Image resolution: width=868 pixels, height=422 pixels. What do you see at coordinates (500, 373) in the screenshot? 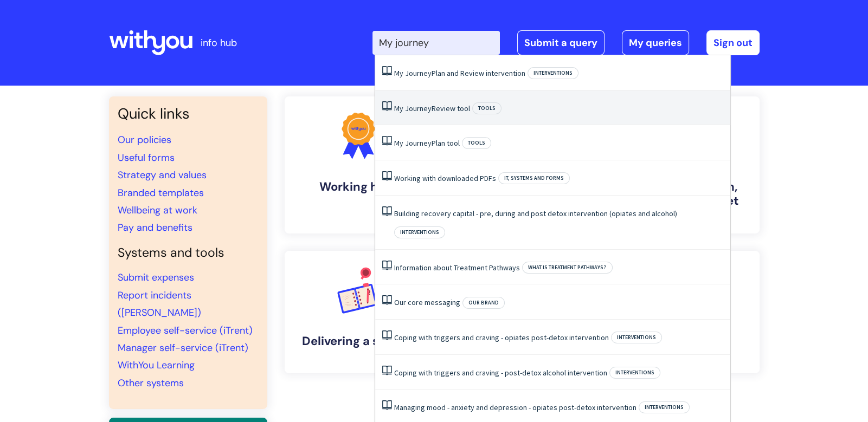
I see `a: Coping with triggers and craving - post-detox alcohol intervention` at bounding box center [500, 373].